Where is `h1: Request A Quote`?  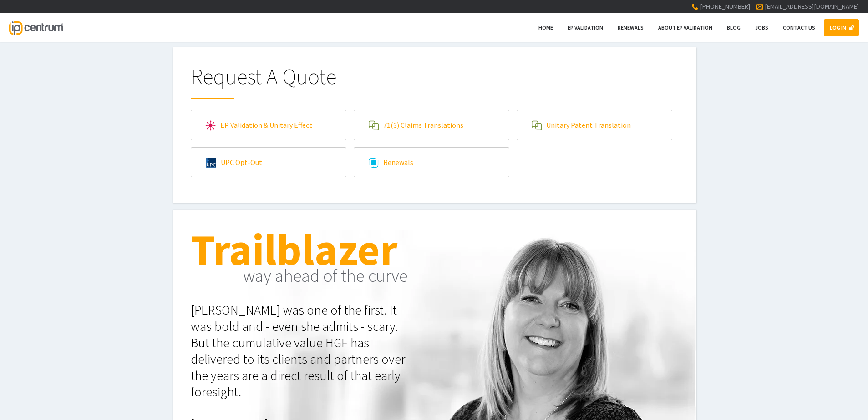 h1: Request A Quote is located at coordinates (434, 82).